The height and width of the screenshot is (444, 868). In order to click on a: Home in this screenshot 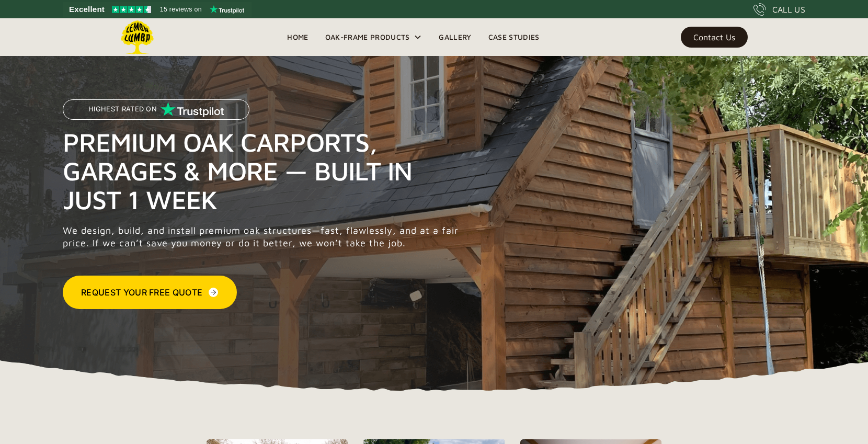, I will do `click(297, 37)`.